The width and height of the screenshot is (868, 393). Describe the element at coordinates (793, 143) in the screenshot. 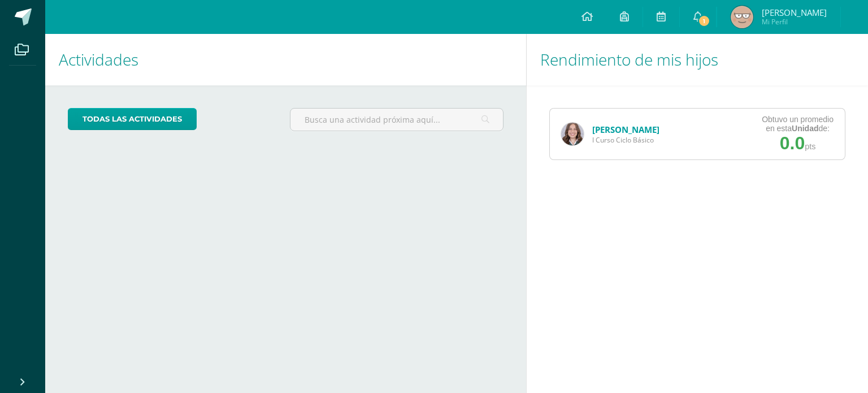

I see `span: 0.0` at that location.